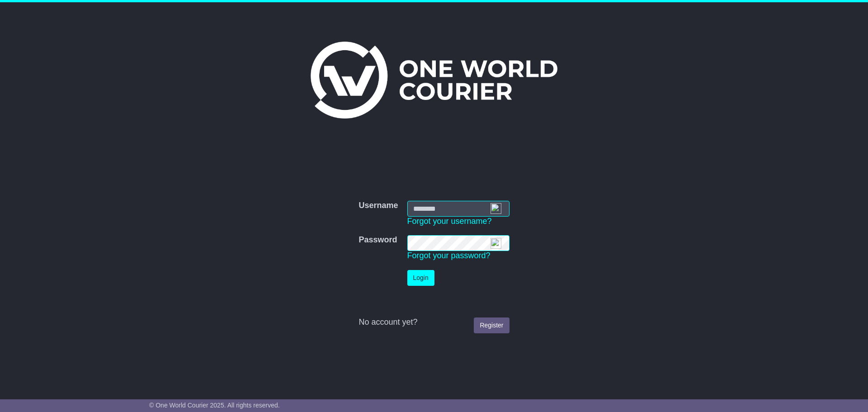 This screenshot has width=868, height=412. I want to click on a: Register, so click(491, 325).